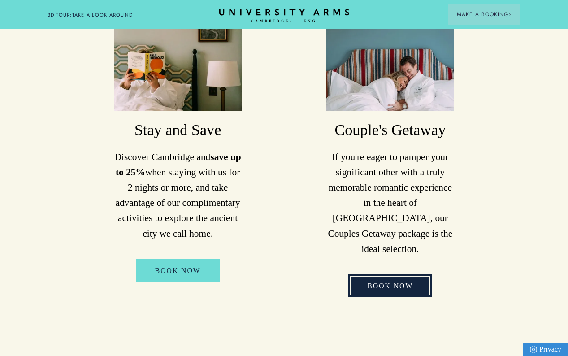 Image resolution: width=568 pixels, height=356 pixels. I want to click on img: Privacy, so click(533, 349).